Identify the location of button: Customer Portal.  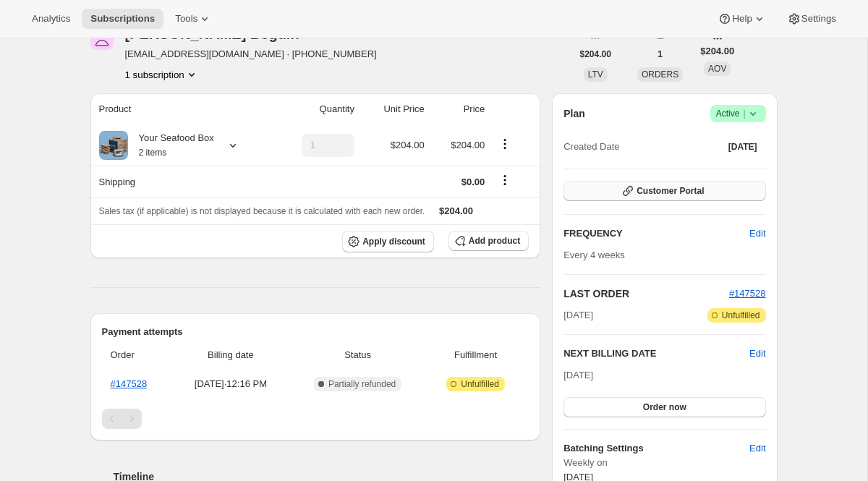
(663, 191).